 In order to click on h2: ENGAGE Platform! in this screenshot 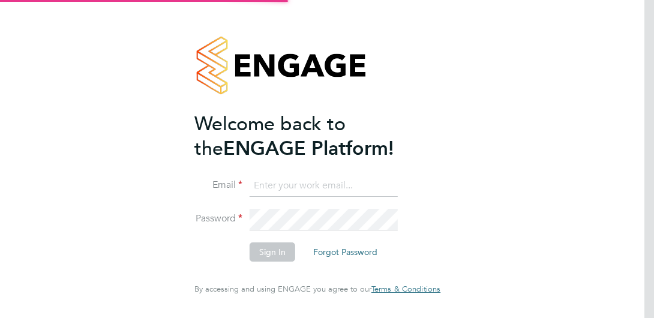, I will do `click(311, 136)`.